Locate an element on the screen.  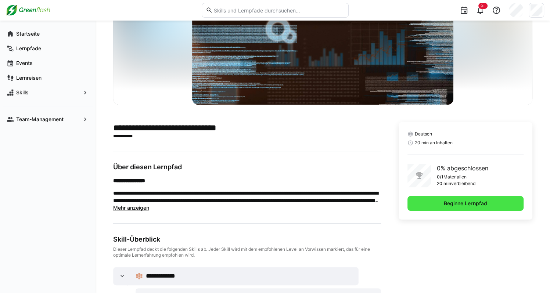
div: Dieser Lernpfad deckt die folgenden Skills ab. Jeder Skill wird mit dem empfohlenen Level an Vorw... is located at coordinates (247, 253).